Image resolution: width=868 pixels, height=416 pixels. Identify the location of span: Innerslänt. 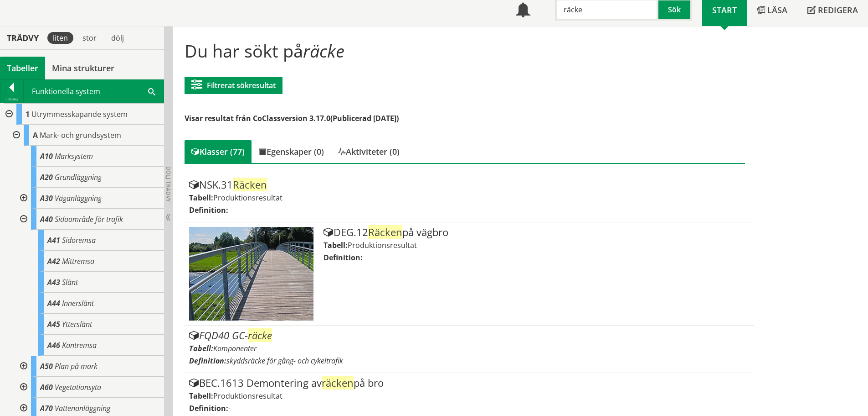
(78, 303).